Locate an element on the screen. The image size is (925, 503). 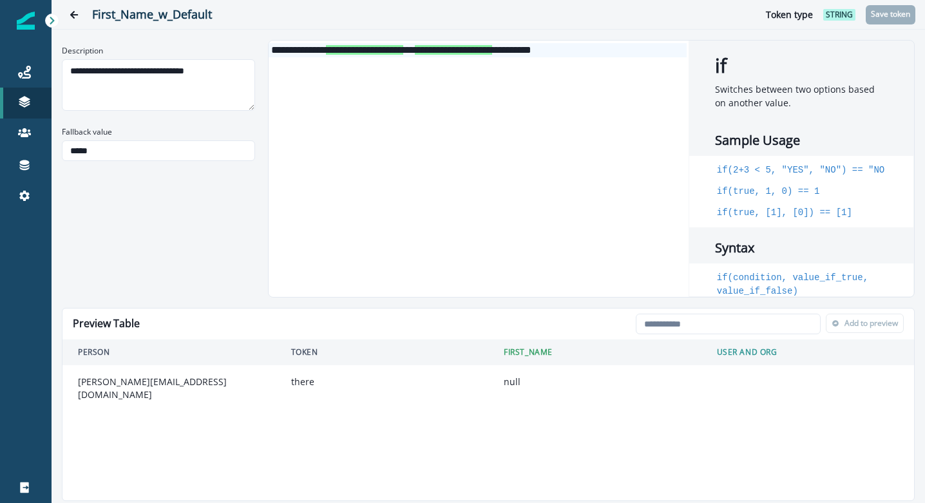
code: if(2+3 < 5, "YES", "NO") == "NO is located at coordinates (801, 170).